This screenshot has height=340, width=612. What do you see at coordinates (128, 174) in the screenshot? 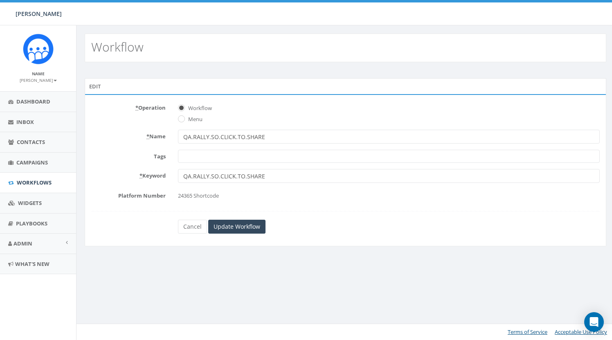
I see `label: Keyword` at bounding box center [128, 174].